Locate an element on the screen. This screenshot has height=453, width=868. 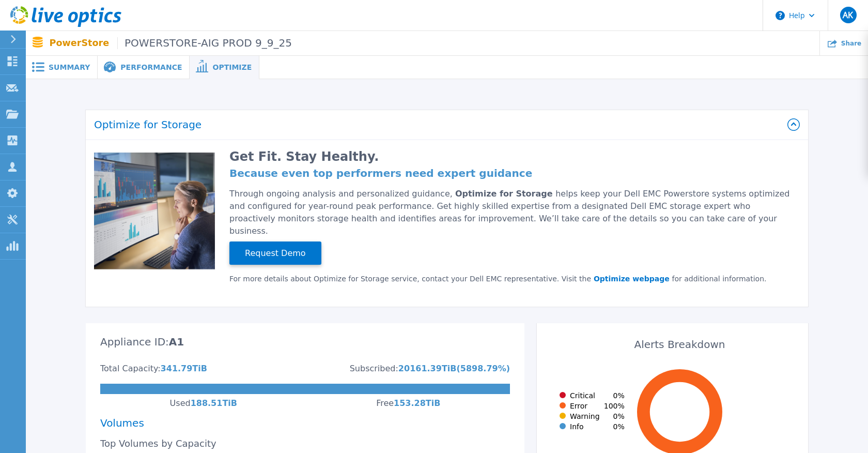
img: Optimize Promo is located at coordinates (155, 212).